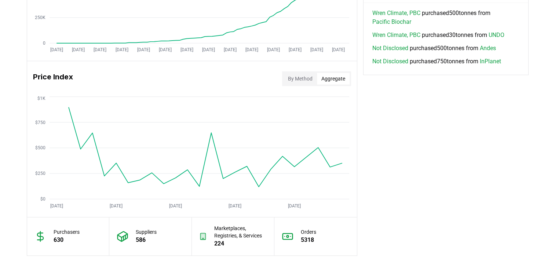 The width and height of the screenshot is (555, 270). I want to click on p: 586, so click(146, 240).